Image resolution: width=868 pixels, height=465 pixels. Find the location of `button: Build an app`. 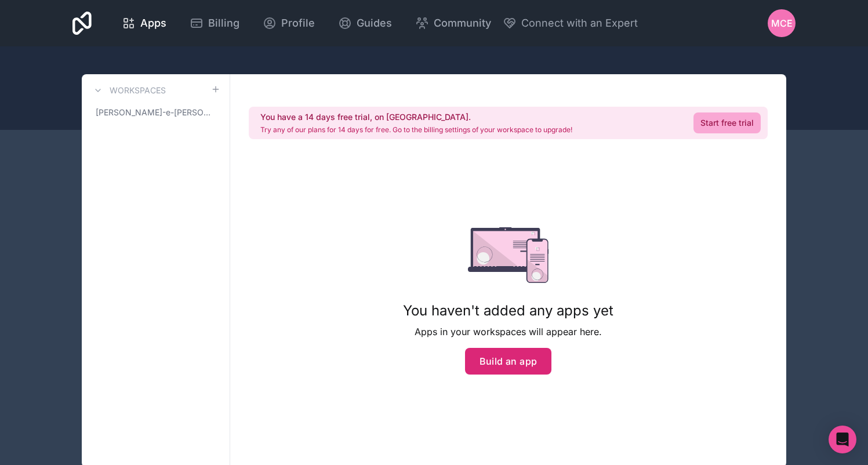

button: Build an app is located at coordinates (508, 362).